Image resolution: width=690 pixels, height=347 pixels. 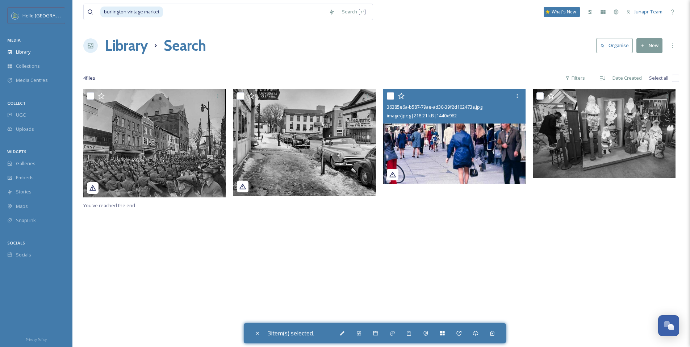 What do you see at coordinates (15, 16) in the screenshot?
I see `img: images.png` at bounding box center [15, 16].